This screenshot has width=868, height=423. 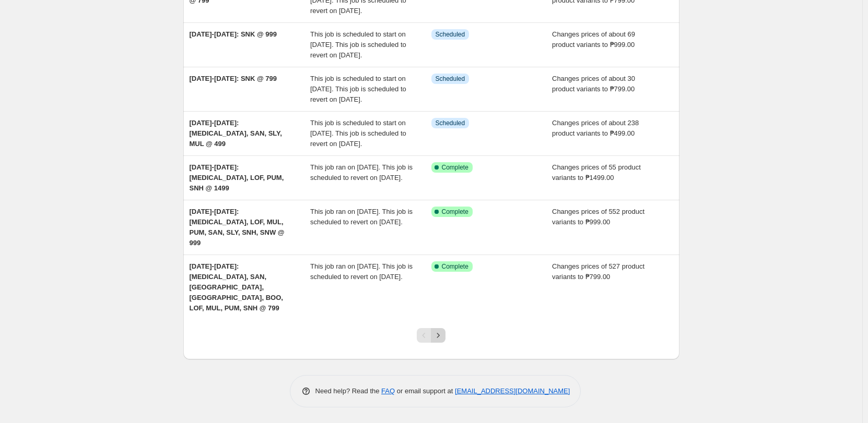 What do you see at coordinates (388, 391) in the screenshot?
I see `a: FAQ` at bounding box center [388, 391].